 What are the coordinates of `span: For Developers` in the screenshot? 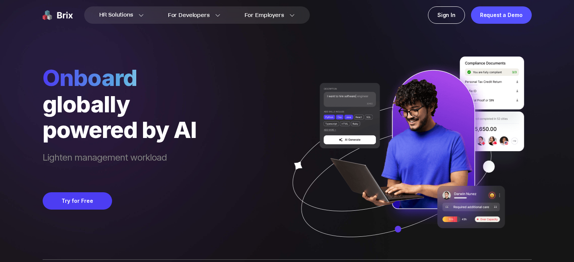 It's located at (189, 15).